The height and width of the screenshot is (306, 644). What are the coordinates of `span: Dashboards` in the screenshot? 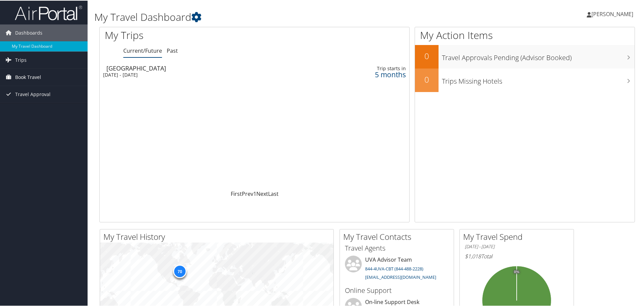 It's located at (28, 32).